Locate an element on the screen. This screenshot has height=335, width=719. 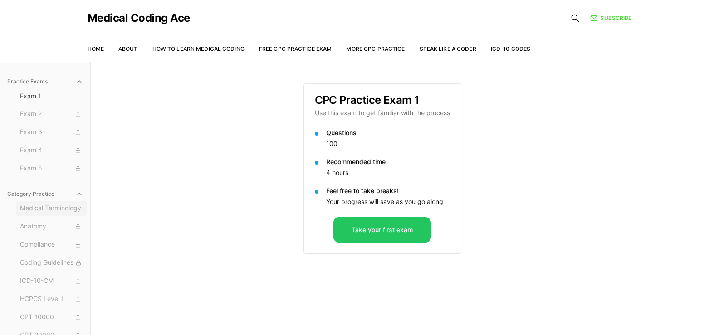
button: Compliance is located at coordinates (51, 245).